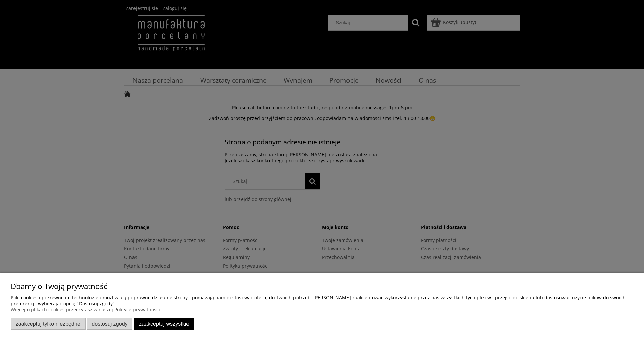 The height and width of the screenshot is (362, 644). Describe the element at coordinates (110, 324) in the screenshot. I see `button: Dostosuj zgody` at that location.